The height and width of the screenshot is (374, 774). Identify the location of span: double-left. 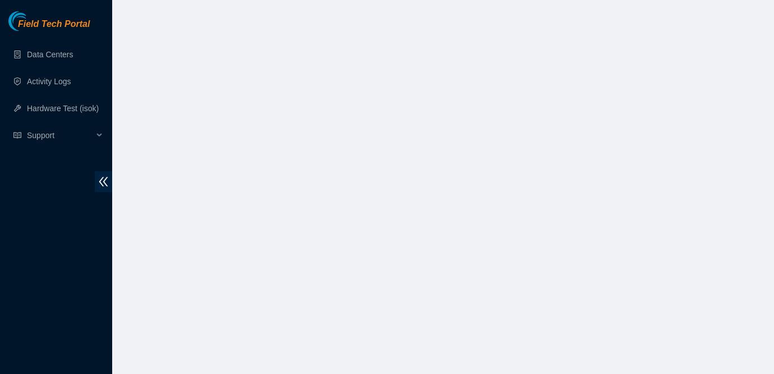
(103, 181).